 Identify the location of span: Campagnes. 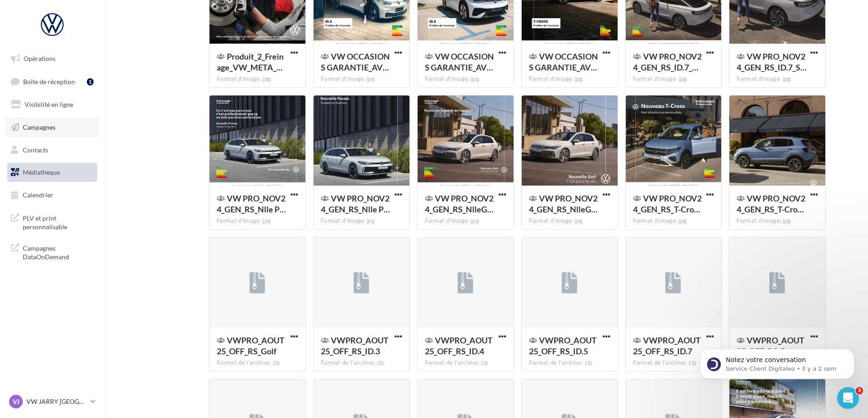
(39, 127).